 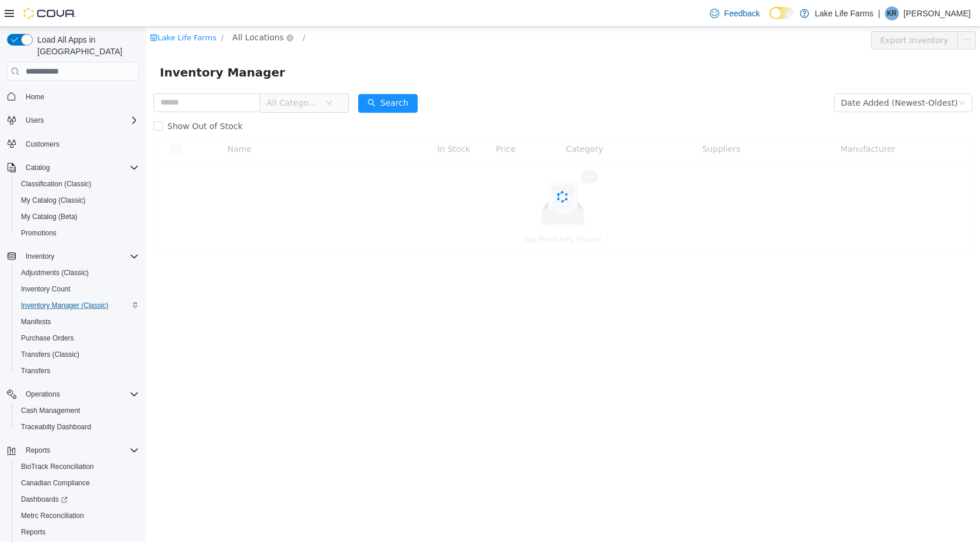 What do you see at coordinates (782, 13) in the screenshot?
I see `input: Dark Mode` at bounding box center [782, 13].